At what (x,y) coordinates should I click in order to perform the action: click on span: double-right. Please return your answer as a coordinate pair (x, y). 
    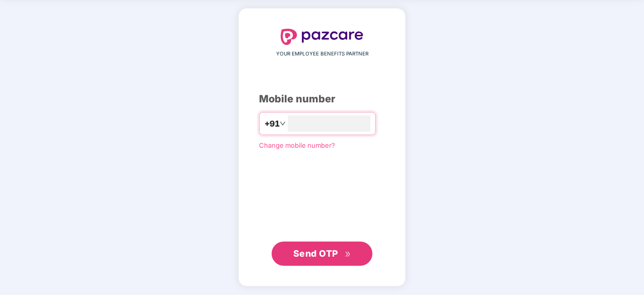
    Looking at the image, I should click on (348, 253).